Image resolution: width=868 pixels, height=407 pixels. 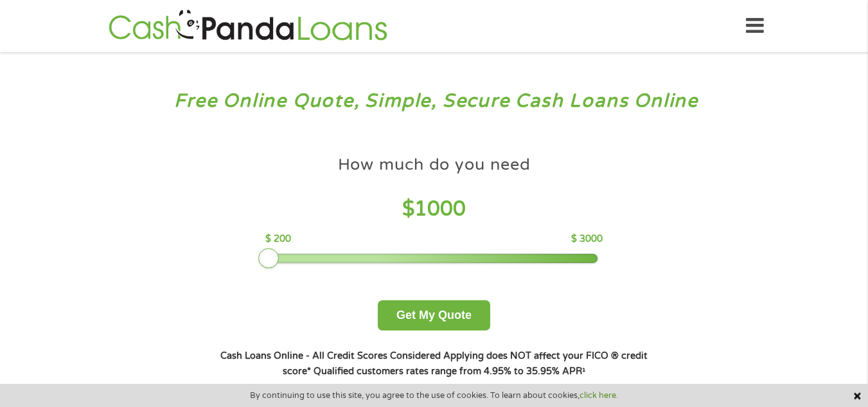 I want to click on p: $ 200, so click(x=278, y=239).